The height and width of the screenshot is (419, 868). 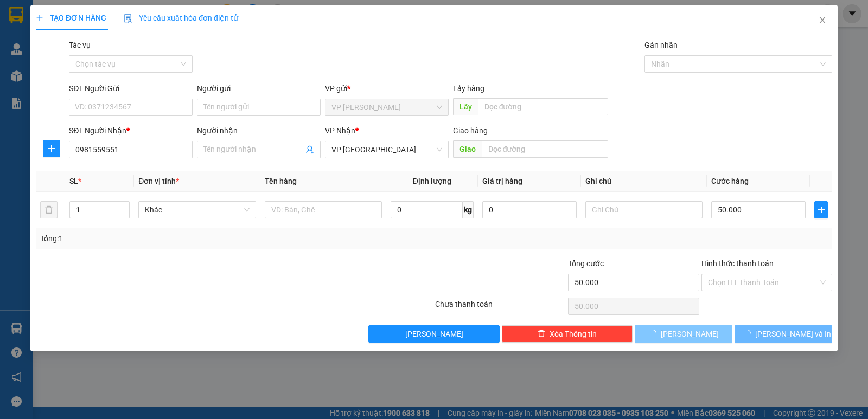 What do you see at coordinates (259, 131) in the screenshot?
I see `div: Người nhận` at bounding box center [259, 131].